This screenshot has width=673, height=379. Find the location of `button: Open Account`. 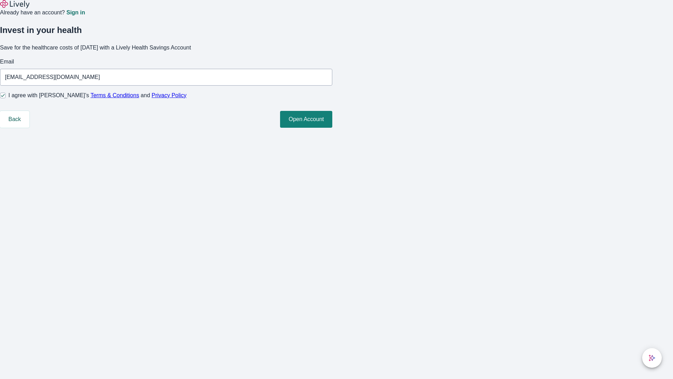

button: Open Account is located at coordinates (306, 119).